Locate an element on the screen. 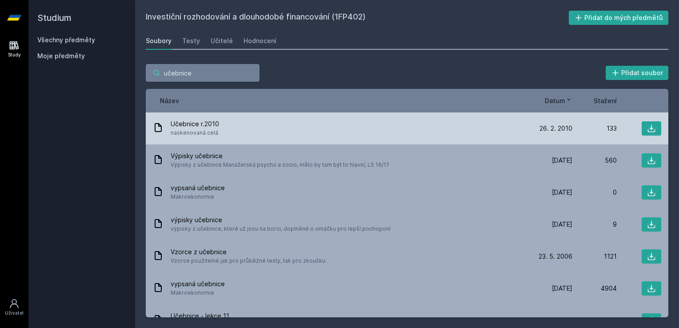  span: 9. 6. 2014 is located at coordinates (557, 320).